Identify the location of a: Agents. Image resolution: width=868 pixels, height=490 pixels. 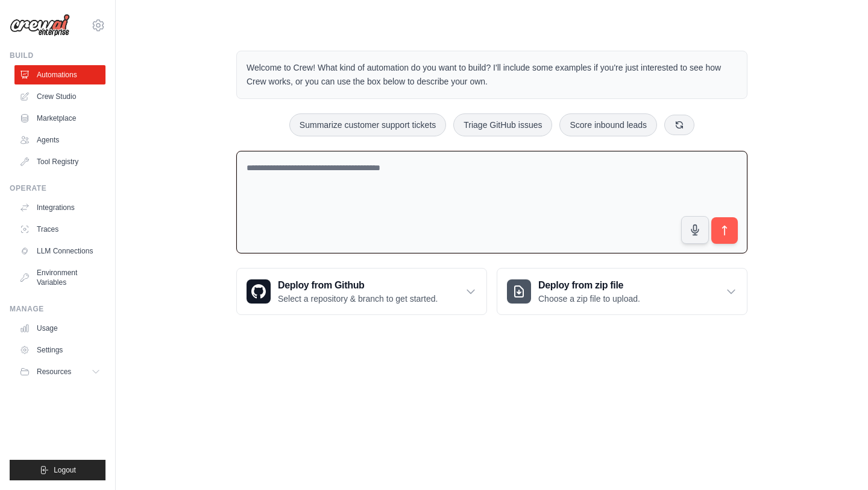
(60, 140).